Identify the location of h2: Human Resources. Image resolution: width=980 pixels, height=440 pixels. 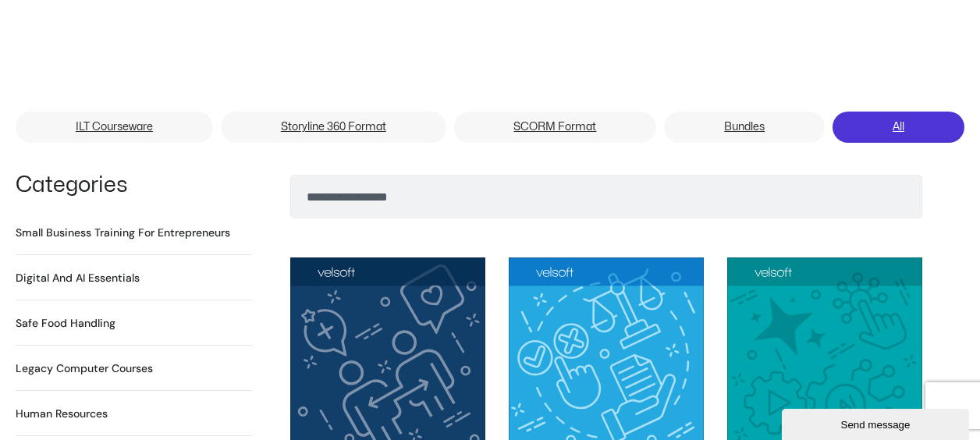
(61, 414).